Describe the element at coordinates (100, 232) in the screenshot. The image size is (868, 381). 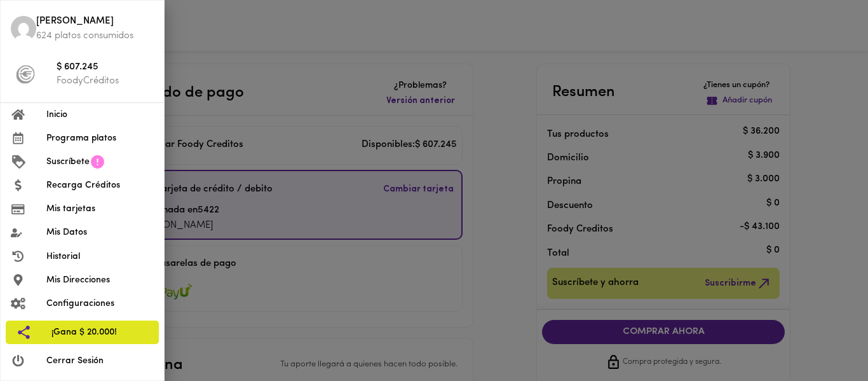
I see `span: Mis Datos` at that location.